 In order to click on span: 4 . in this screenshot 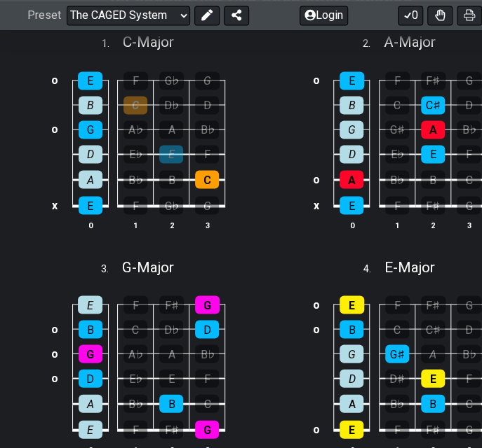, I will do `click(373, 269)`.